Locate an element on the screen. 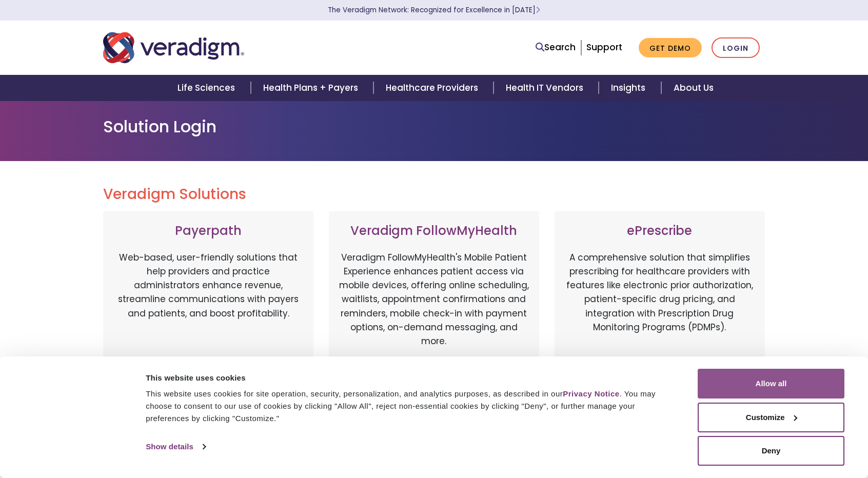 The image size is (868, 478). a: Life Sciences is located at coordinates (208, 88).